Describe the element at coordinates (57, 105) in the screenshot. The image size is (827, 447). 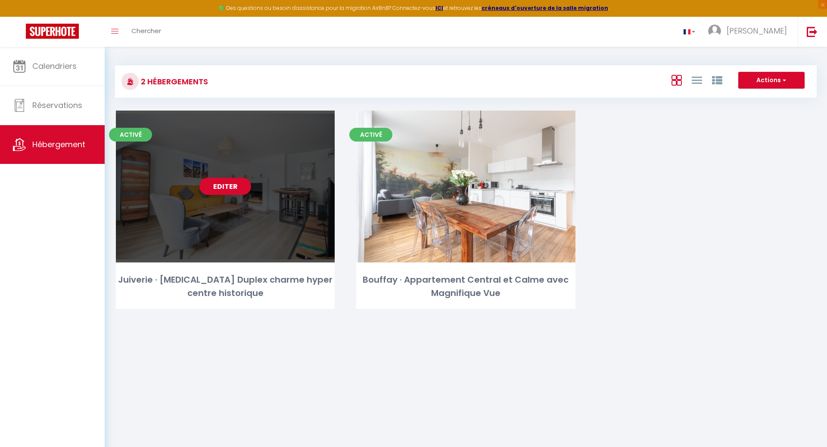
I see `span: Réservations` at that location.